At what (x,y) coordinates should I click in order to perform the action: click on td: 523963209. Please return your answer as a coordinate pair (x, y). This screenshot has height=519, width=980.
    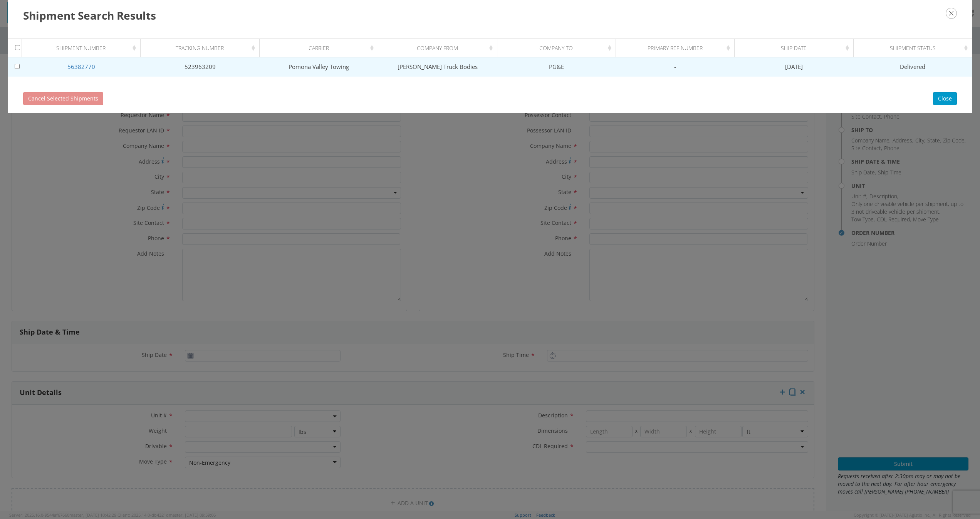
    Looking at the image, I should click on (200, 67).